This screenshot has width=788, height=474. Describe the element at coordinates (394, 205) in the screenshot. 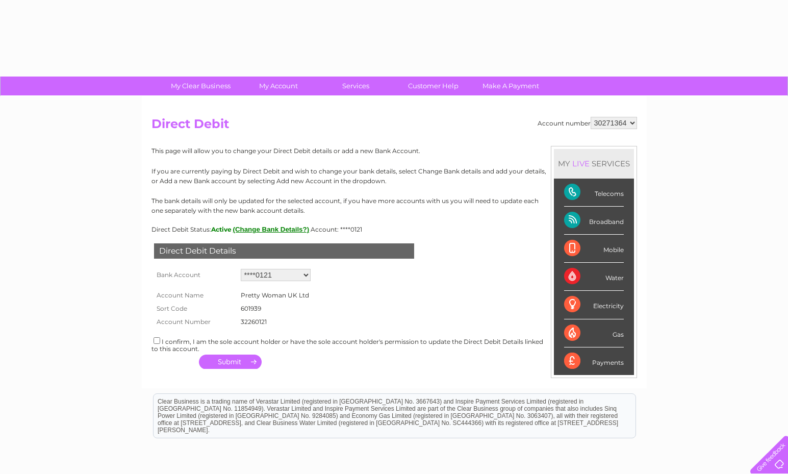

I see `p: The bank details will only be updated for the selected account, if you have more accounts with us...` at that location.